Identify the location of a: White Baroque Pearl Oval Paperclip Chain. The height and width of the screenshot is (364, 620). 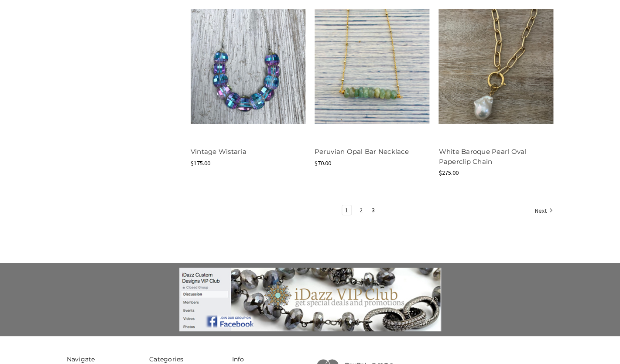
(482, 157).